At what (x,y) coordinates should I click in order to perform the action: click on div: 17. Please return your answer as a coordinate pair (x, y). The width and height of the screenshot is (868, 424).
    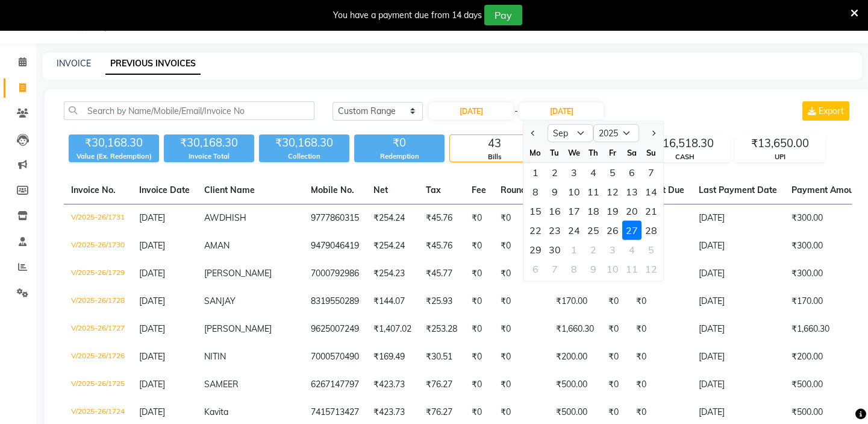
    Looking at the image, I should click on (574, 211).